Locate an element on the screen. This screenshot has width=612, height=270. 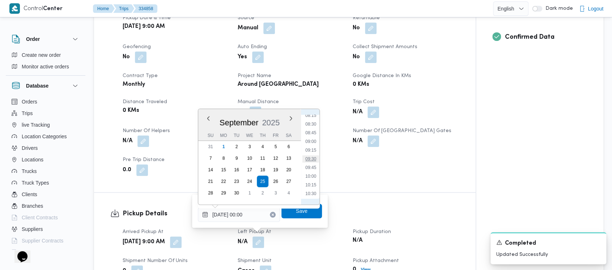
div: Button. Open the year selector. 2025 is currently selected. is located at coordinates (271, 122).